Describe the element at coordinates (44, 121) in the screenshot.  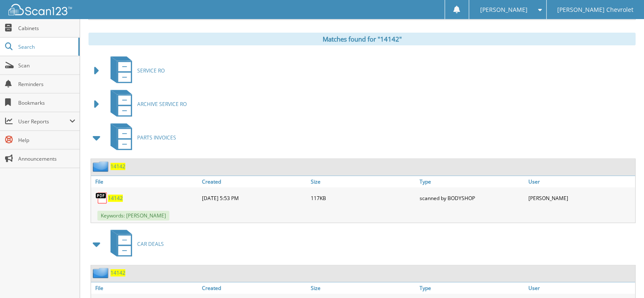
I see `span: User Reports` at that location.